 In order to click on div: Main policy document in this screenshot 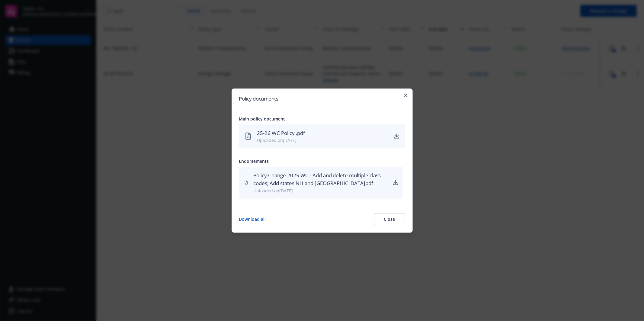, I will do `click(322, 118)`.